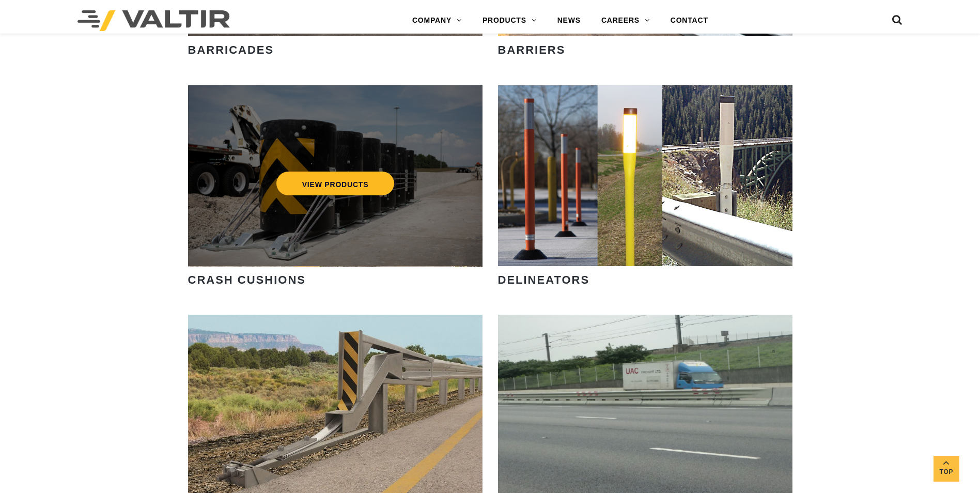 Image resolution: width=980 pixels, height=493 pixels. Describe the element at coordinates (625, 21) in the screenshot. I see `a: CAREERS` at that location.